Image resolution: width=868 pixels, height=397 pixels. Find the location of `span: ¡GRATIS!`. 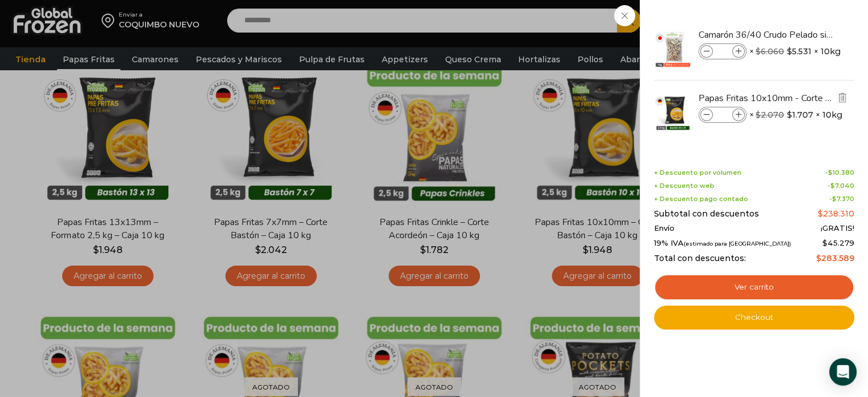

span: ¡GRATIS! is located at coordinates (837, 229).